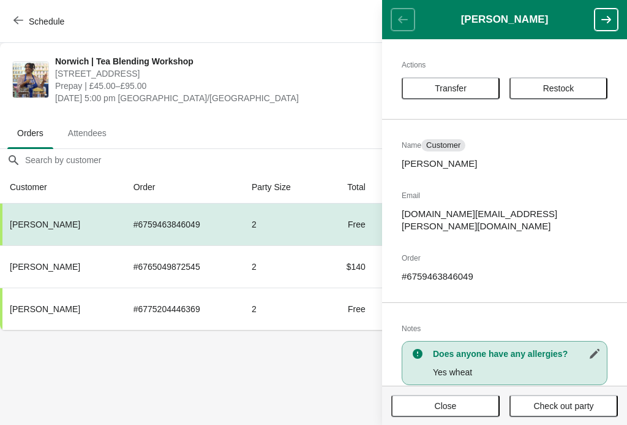 This screenshot has width=627, height=425. What do you see at coordinates (564, 406) in the screenshot?
I see `button: Check out party` at bounding box center [564, 406].